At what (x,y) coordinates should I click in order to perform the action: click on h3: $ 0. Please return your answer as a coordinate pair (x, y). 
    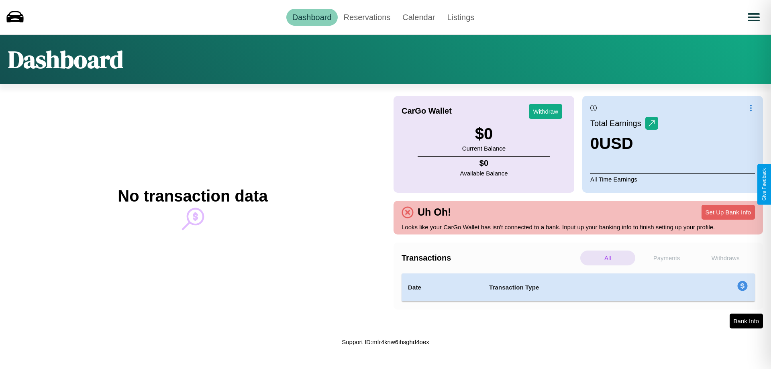
    Looking at the image, I should click on (484, 134).